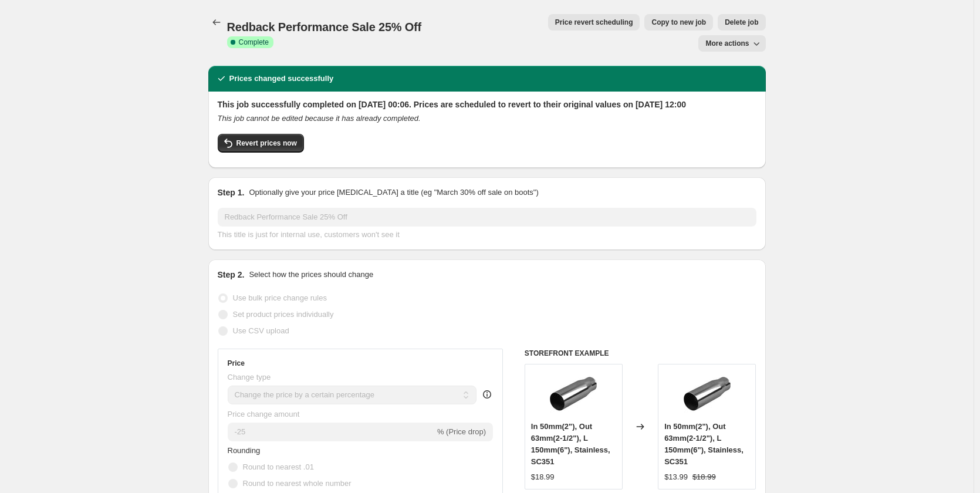  I want to click on span: Rounding, so click(244, 450).